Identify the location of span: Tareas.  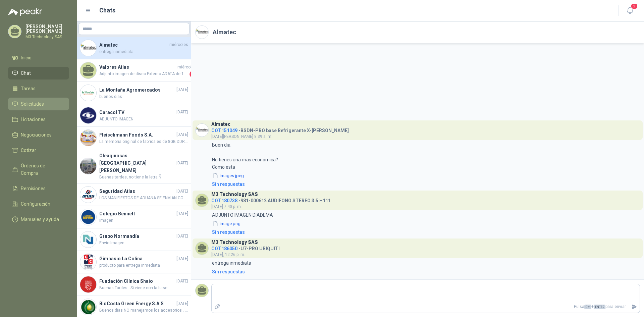
(28, 89).